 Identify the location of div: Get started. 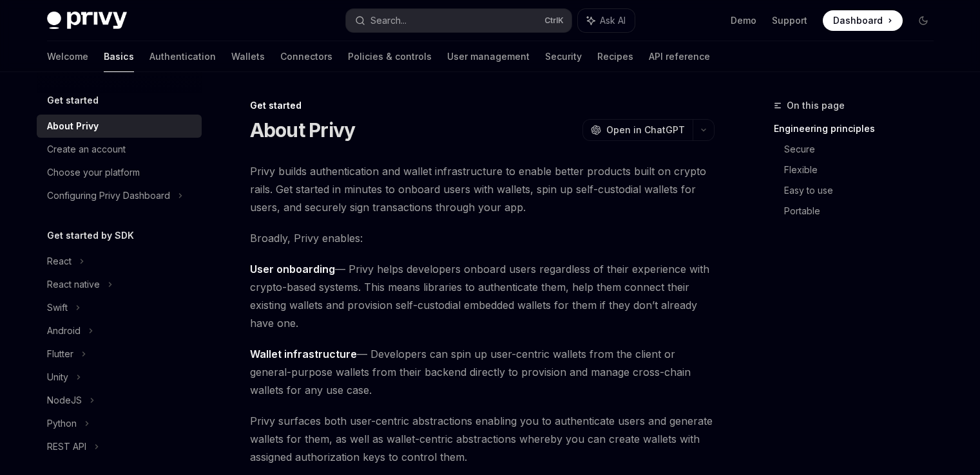
(482, 105).